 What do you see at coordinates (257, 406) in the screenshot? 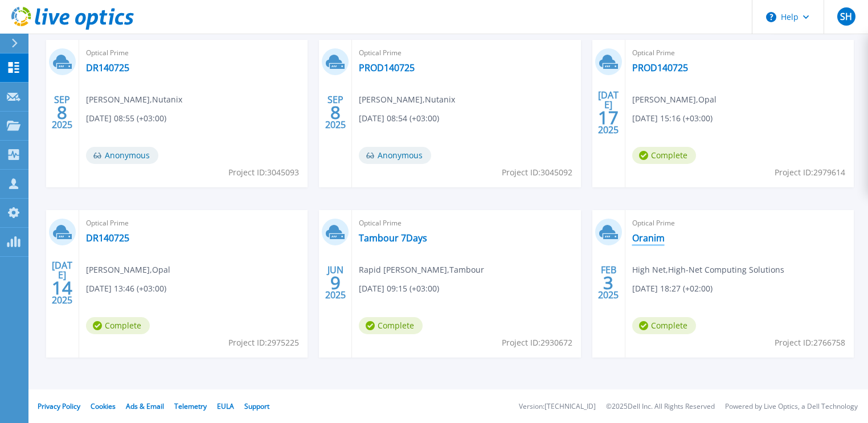
I see `a: Support` at bounding box center [257, 406].